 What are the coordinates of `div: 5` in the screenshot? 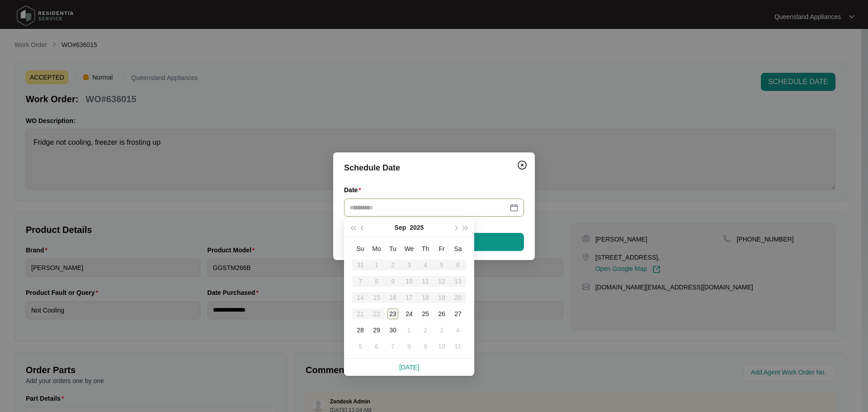 It's located at (360, 346).